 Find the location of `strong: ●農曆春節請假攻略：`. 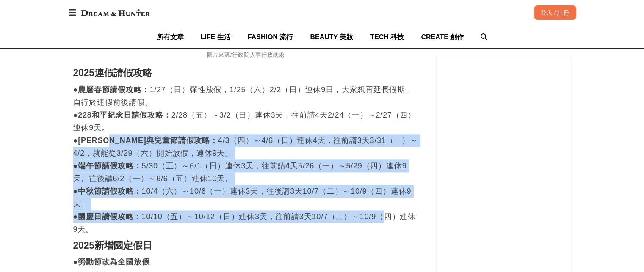

strong: ●農曆春節請假攻略： is located at coordinates (112, 90).